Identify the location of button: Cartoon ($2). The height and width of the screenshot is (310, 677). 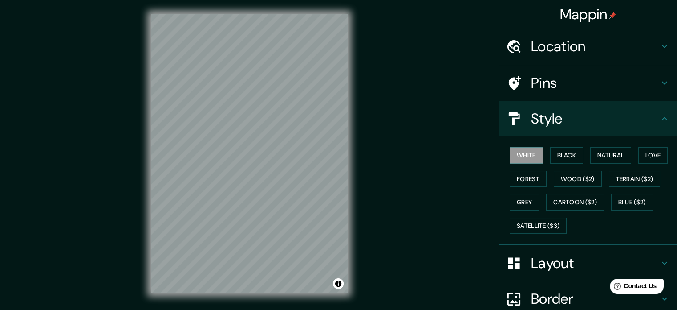
(575, 202).